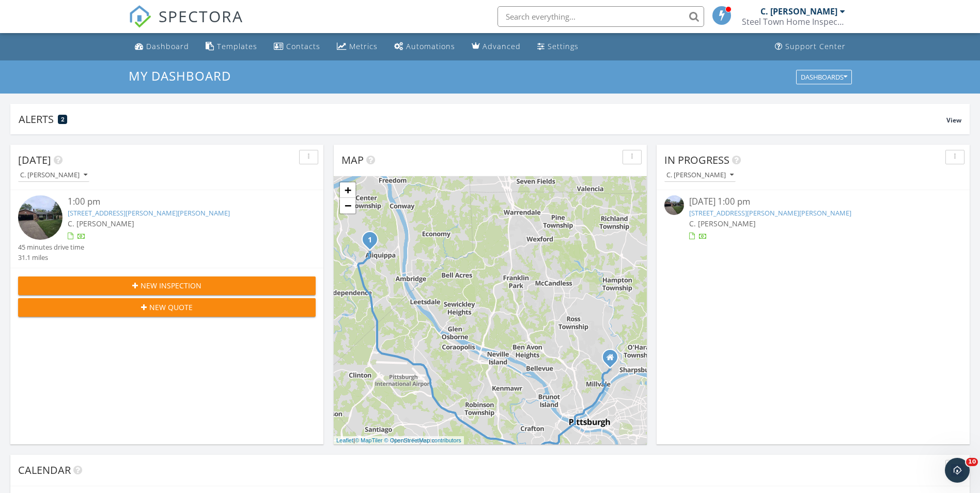  I want to click on a: Leaflet, so click(344, 440).